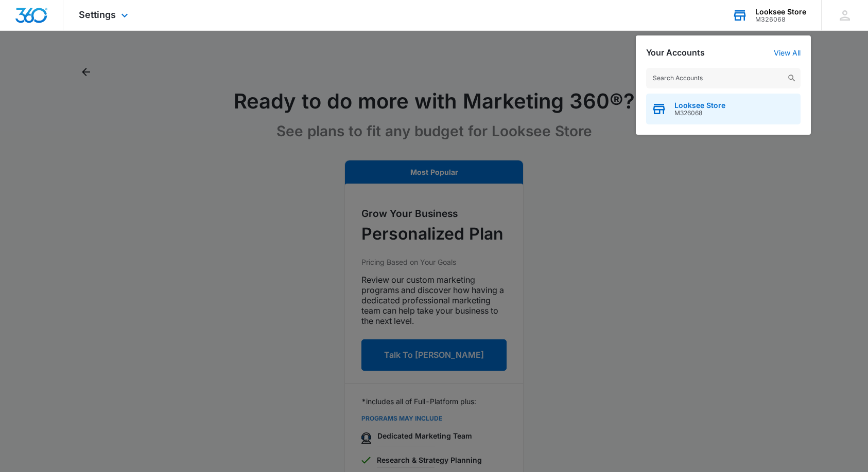 The width and height of the screenshot is (868, 472). I want to click on span: Looksee Store, so click(700, 105).